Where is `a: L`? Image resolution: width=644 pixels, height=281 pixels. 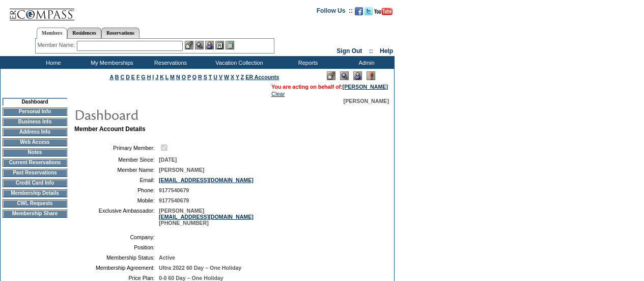 a: L is located at coordinates (167, 77).